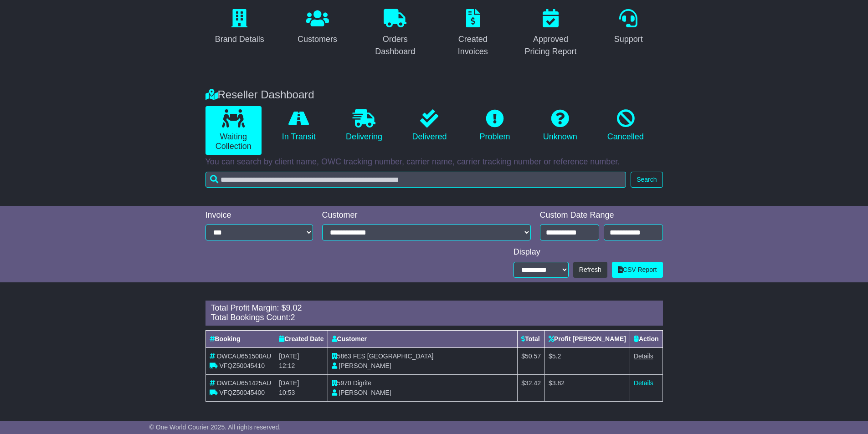 The width and height of the screenshot is (868, 434). I want to click on span: OWCAU651500AU, so click(244, 356).